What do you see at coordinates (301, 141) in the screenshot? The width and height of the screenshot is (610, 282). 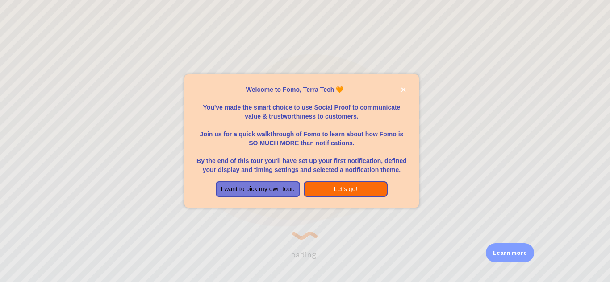 I see `div: Welcome to Fomo, Terra Tech 🧡You&amp;#39;ve made the smart choice to use Social Proof to communic...` at bounding box center [301, 141].